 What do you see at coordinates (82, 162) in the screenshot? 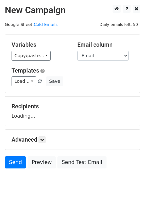
I see `a: Send Test Email` at bounding box center [82, 162].